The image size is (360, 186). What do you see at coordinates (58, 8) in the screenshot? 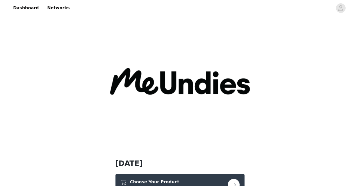
I see `a: Networks` at bounding box center [58, 8].